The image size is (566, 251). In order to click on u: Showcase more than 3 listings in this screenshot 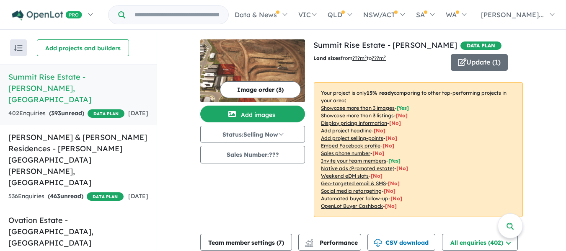, I will do `click(358, 115)`.